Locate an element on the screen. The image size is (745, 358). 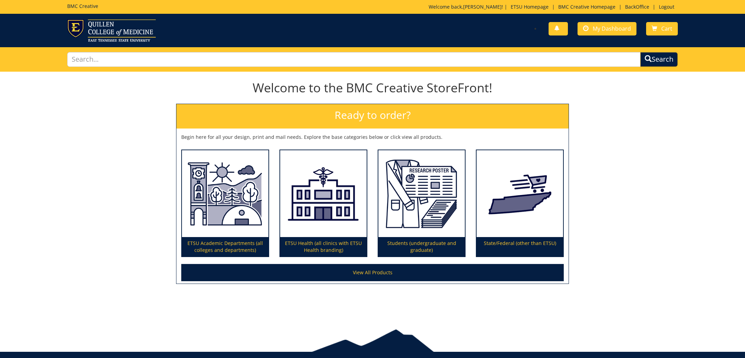
img: Students (undergraduate and graduate) is located at coordinates (421, 194).